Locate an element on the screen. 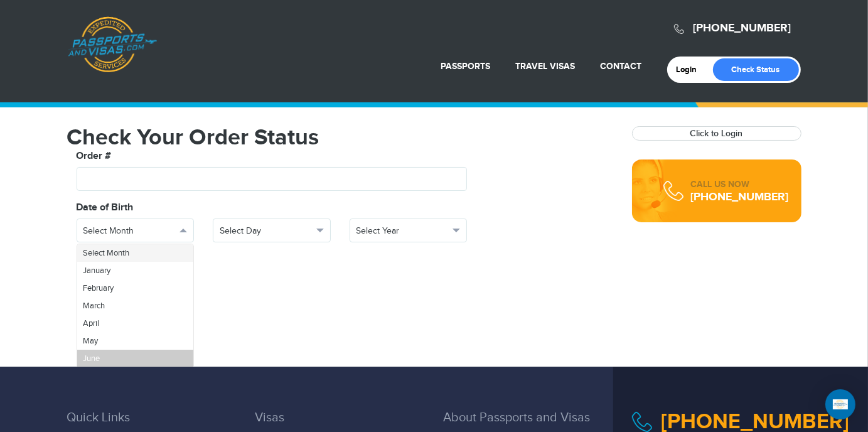  span: February is located at coordinates (99, 289).